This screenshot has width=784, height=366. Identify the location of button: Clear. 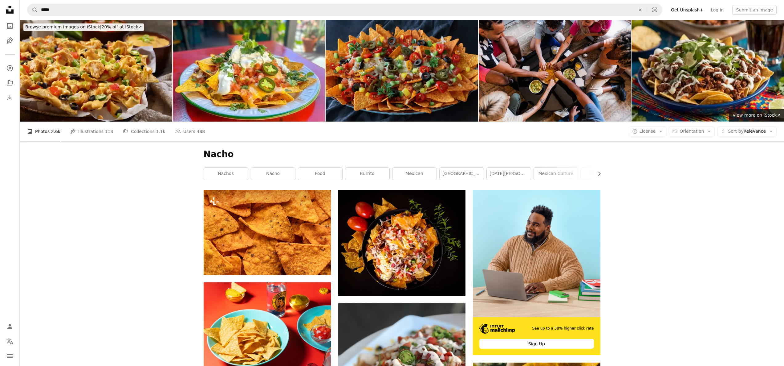
(640, 10).